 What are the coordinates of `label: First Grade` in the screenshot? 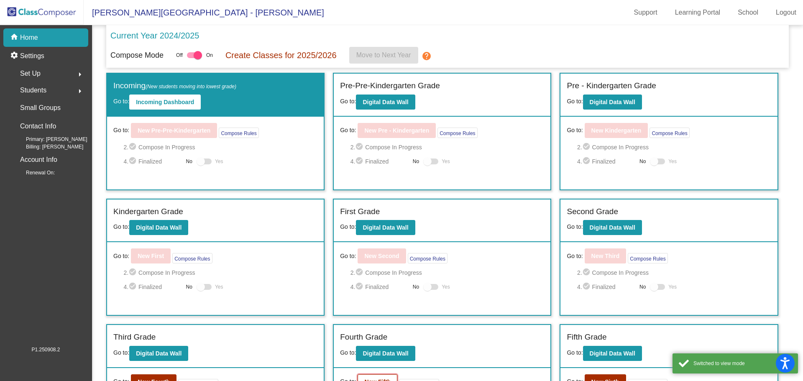 It's located at (360, 212).